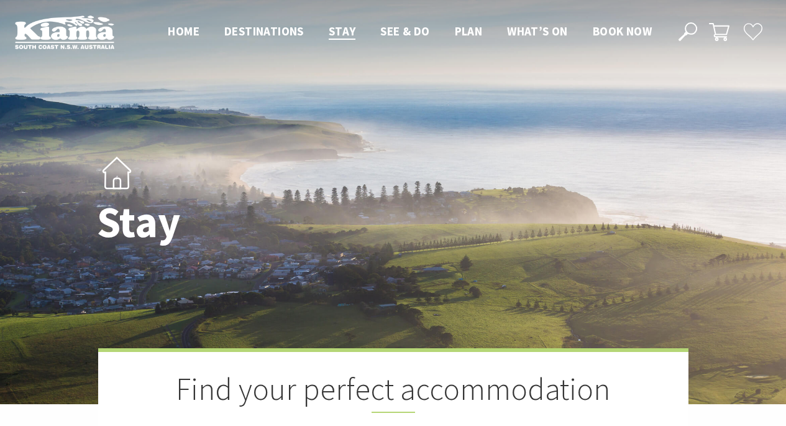 Image resolution: width=786 pixels, height=426 pixels. What do you see at coordinates (622, 31) in the screenshot?
I see `span: Book now` at bounding box center [622, 31].